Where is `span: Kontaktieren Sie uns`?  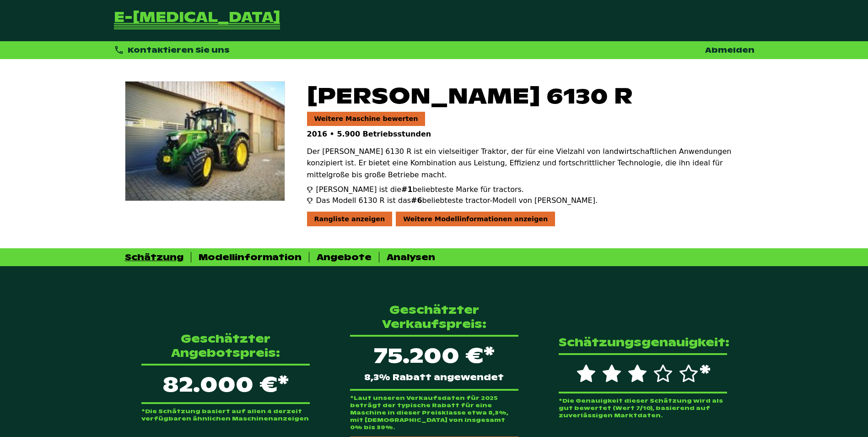
span: Kontaktieren Sie uns is located at coordinates (179, 50).